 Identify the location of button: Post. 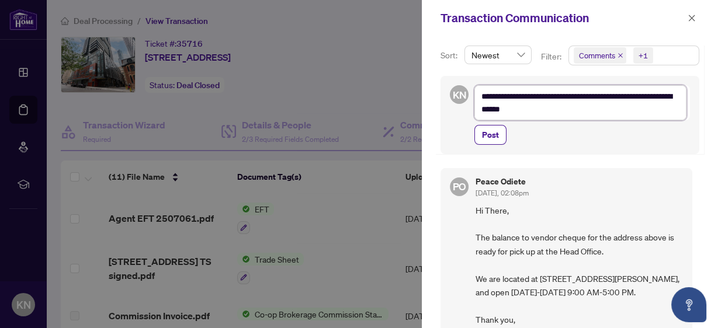
(490, 135).